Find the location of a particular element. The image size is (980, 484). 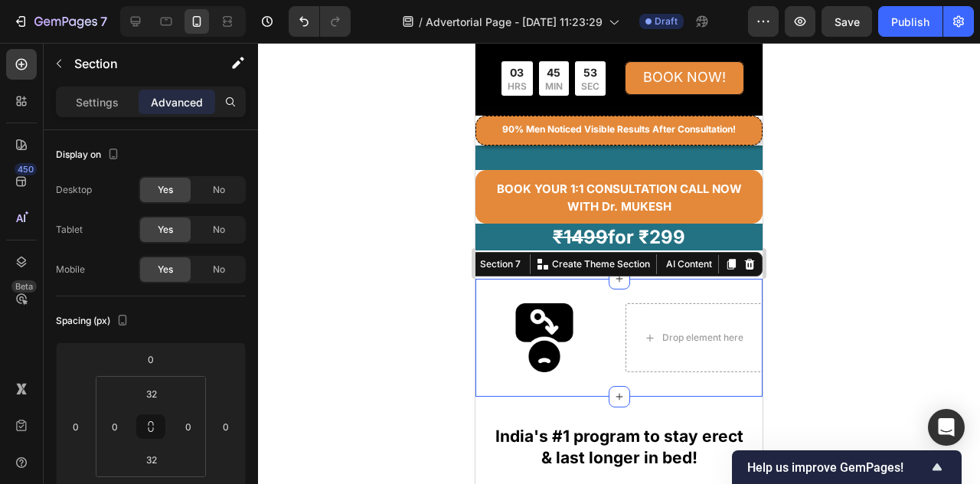

strong: BOOK YOUR 1:1 CONSULTATION CALL NOW WITH Dr. MUKESH is located at coordinates (144, 154).